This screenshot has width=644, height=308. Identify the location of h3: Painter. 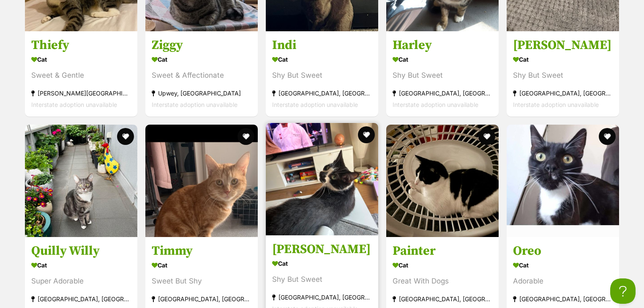
(442, 251).